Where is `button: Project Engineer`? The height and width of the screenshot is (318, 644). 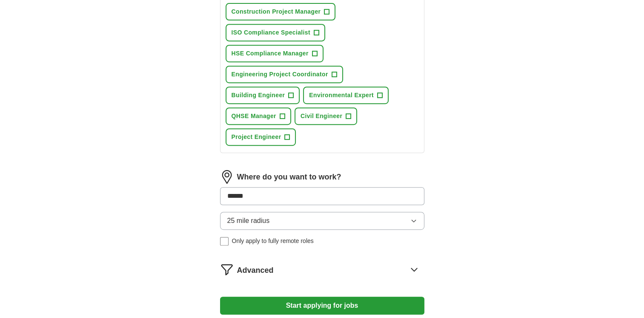 button: Project Engineer is located at coordinates (261, 137).